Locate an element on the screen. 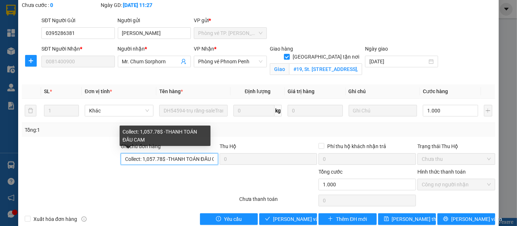 This screenshot has height=226, width=517. label: Ngày giao is located at coordinates (376, 49).